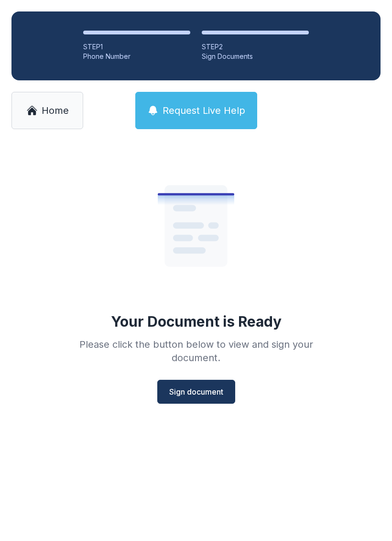 The height and width of the screenshot is (541, 392). Describe the element at coordinates (196, 322) in the screenshot. I see `div: Your Document is Ready` at that location.